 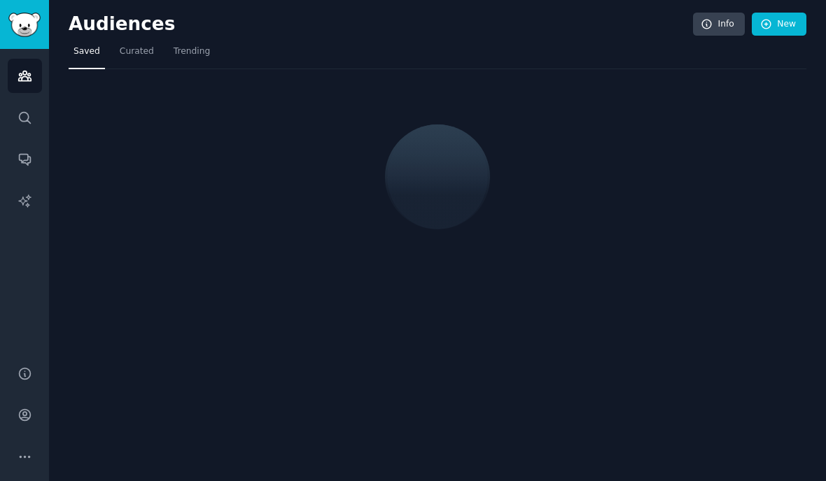 What do you see at coordinates (24, 24) in the screenshot?
I see `img: GummySearch logo` at bounding box center [24, 24].